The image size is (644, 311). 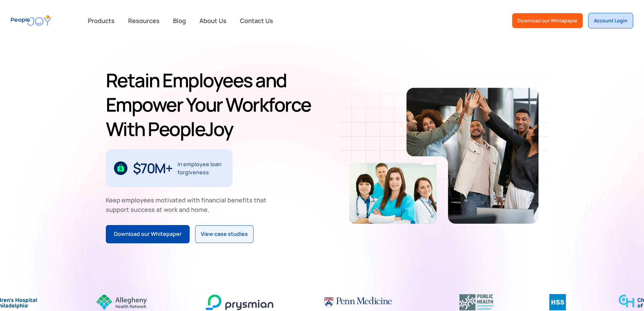 What do you see at coordinates (611, 21) in the screenshot?
I see `a: Account Login` at bounding box center [611, 21].